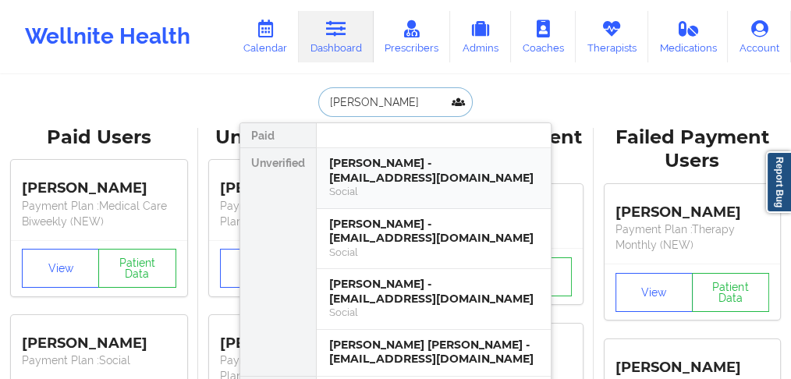 This screenshot has width=791, height=379. What do you see at coordinates (297, 214) in the screenshot?
I see `p: Payment Plan : Unmatched Plan` at bounding box center [297, 214].